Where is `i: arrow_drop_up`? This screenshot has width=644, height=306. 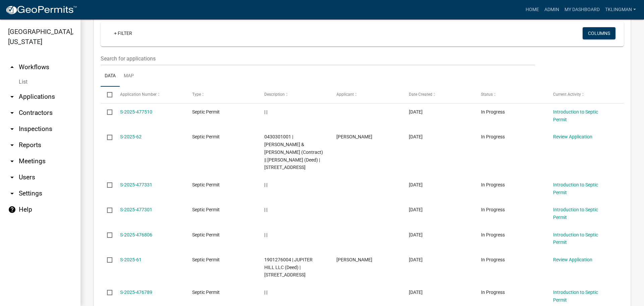 i: arrow_drop_up is located at coordinates (12, 67).